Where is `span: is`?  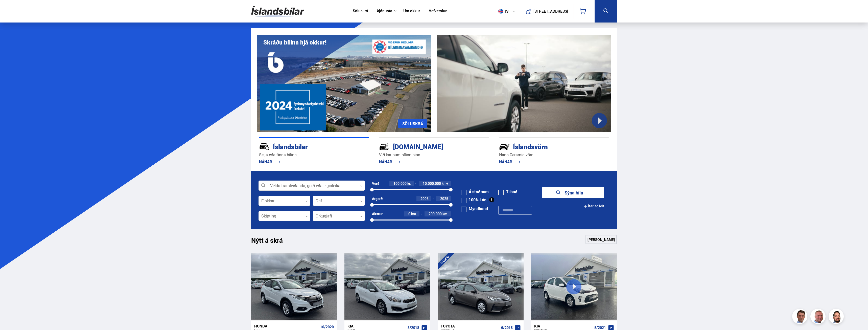 span: is is located at coordinates (503, 11).